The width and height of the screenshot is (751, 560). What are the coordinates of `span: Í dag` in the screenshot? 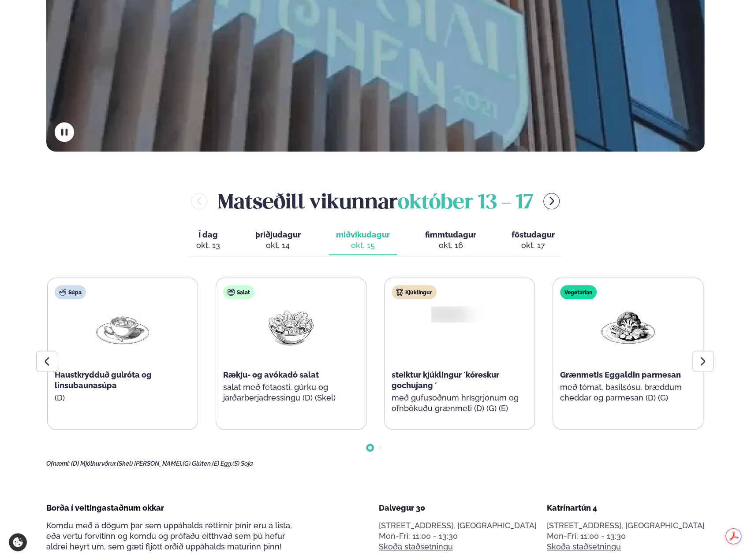 It's located at (209, 235).